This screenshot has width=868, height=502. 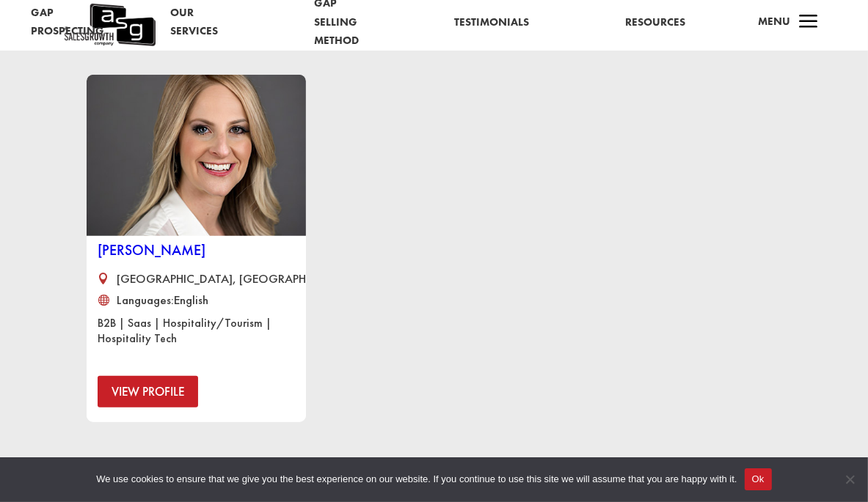 I want to click on span: Menu, so click(x=775, y=21).